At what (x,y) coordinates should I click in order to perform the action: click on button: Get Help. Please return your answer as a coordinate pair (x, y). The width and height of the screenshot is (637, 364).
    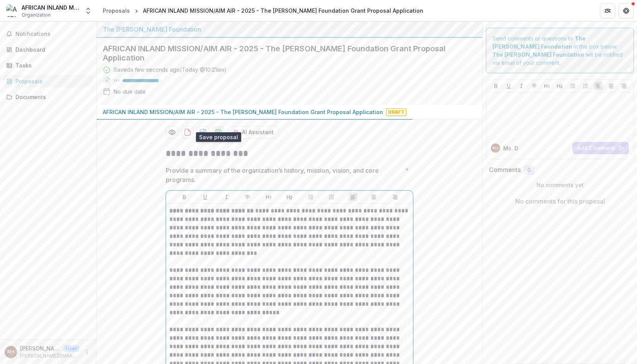
    Looking at the image, I should click on (626, 11).